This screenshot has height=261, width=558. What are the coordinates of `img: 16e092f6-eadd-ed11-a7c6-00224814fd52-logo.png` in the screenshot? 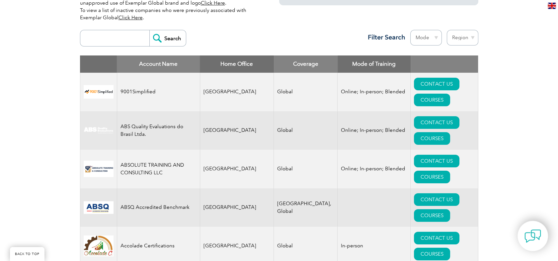 It's located at (99, 169).